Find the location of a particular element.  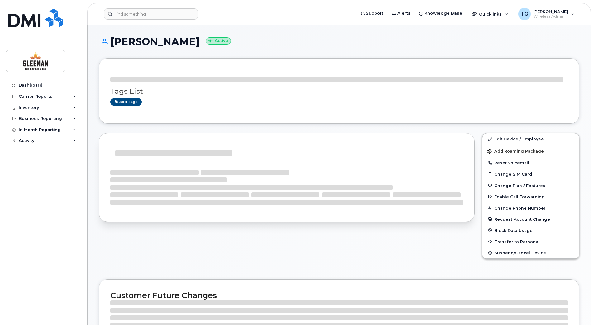

button: Change Plan / Features is located at coordinates (530, 186).